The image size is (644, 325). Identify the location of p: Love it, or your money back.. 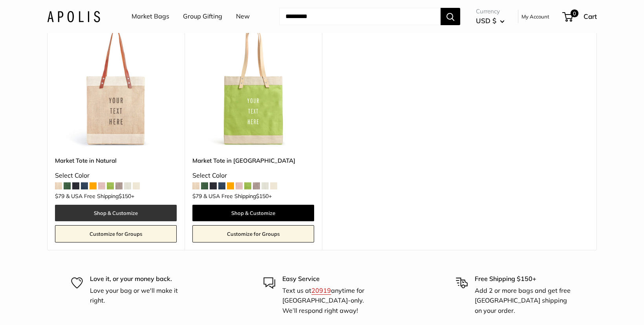
(139, 279).